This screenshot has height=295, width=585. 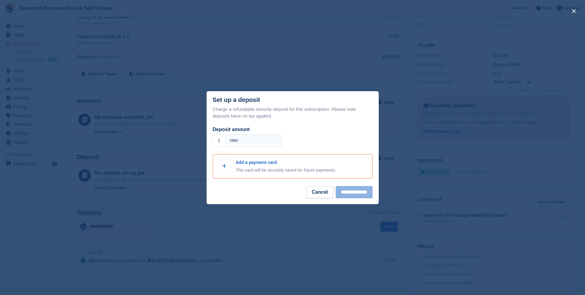 I want to click on button: close, so click(x=574, y=11).